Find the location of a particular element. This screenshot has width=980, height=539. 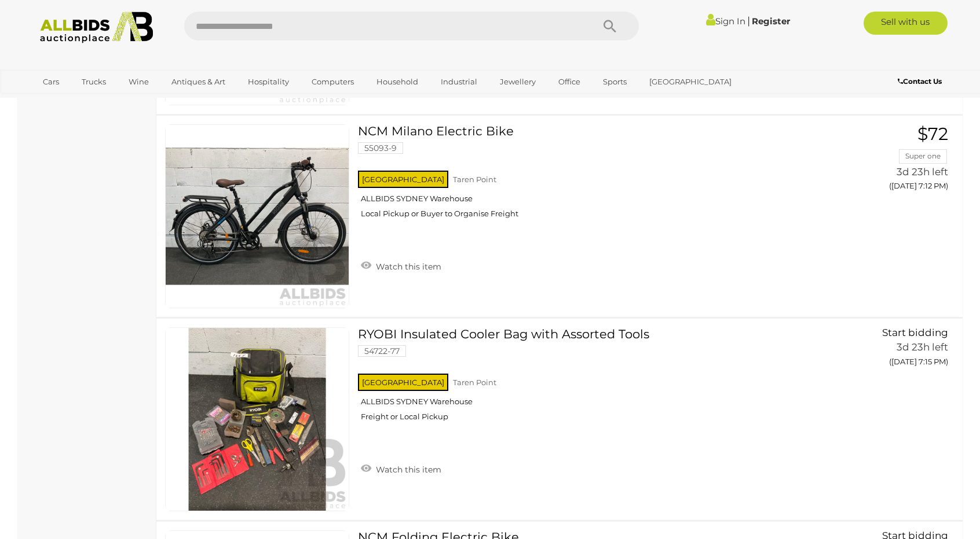

a: Sell with us is located at coordinates (905, 23).